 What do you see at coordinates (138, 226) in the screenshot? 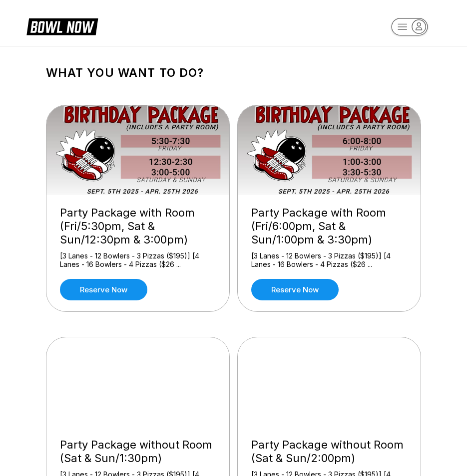
I see `div: Party Package with Room (Fri/5:30pm, Sat & Sun/12:30pm & 3:00pm)` at bounding box center [138, 226].